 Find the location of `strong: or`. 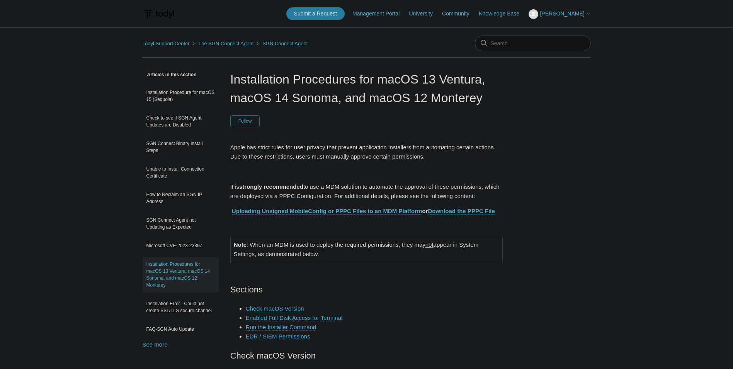

strong: or is located at coordinates (363, 211).